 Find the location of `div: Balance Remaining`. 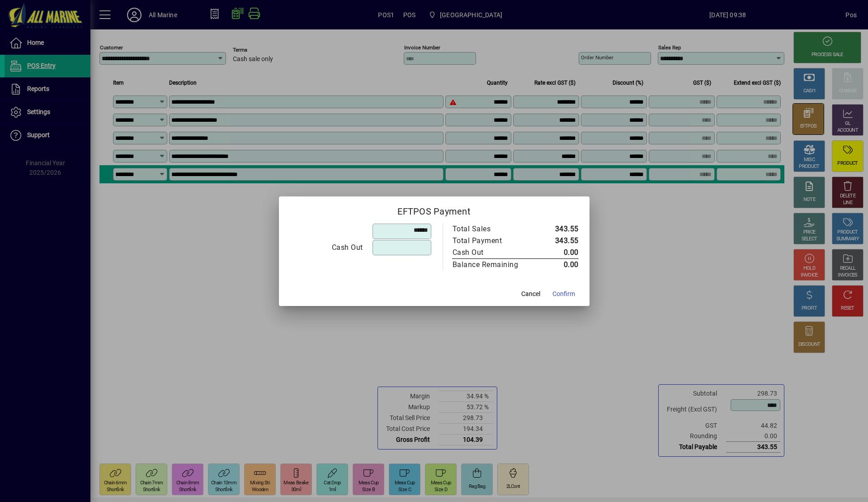

div: Balance Remaining is located at coordinates (491, 265).